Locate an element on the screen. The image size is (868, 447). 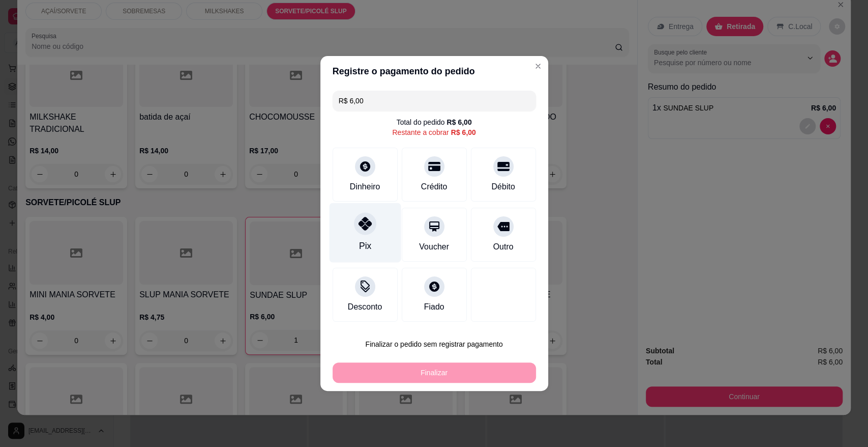
div: Total do pedido is located at coordinates (434, 122).